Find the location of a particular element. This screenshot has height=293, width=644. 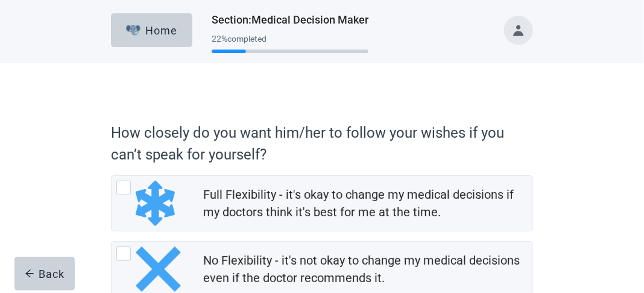

img: Elephant is located at coordinates (134, 30).